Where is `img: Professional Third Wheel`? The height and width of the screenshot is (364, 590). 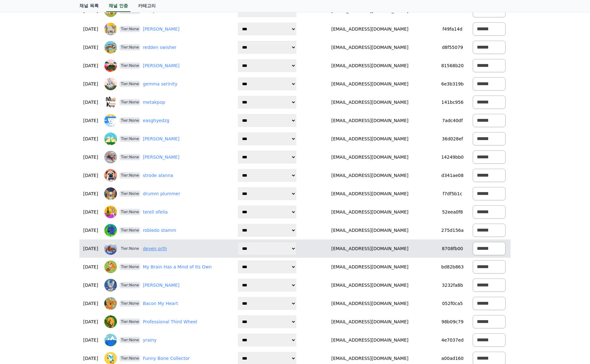
img: Professional Third Wheel is located at coordinates (111, 322).